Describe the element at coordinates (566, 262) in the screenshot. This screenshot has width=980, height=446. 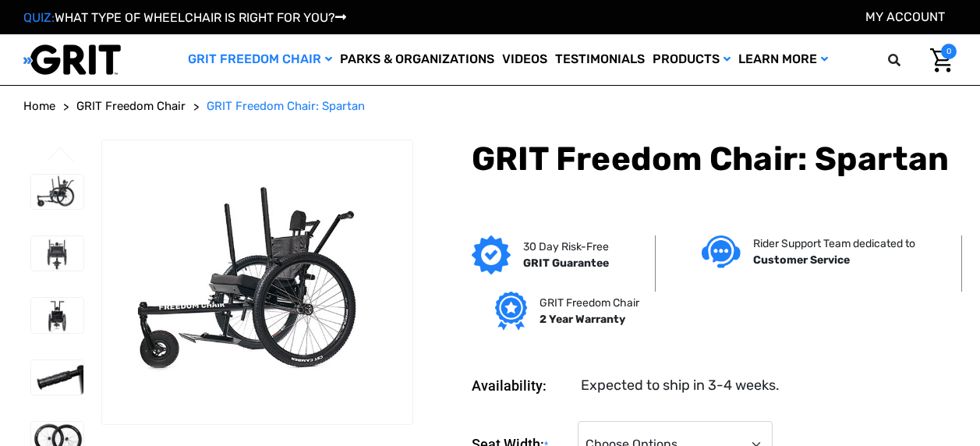
I see `strong: GRIT Guarantee` at that location.